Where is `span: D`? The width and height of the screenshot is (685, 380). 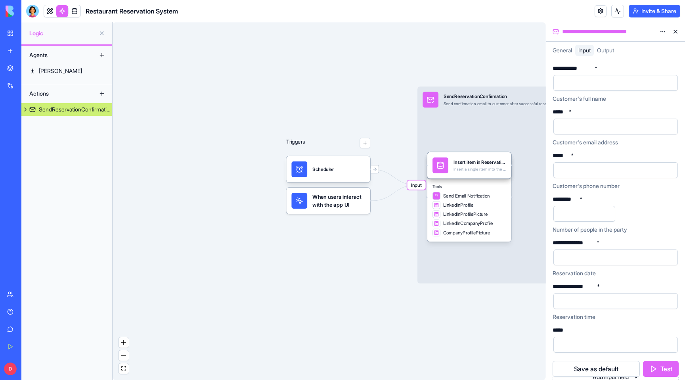
span: D is located at coordinates (10, 368).